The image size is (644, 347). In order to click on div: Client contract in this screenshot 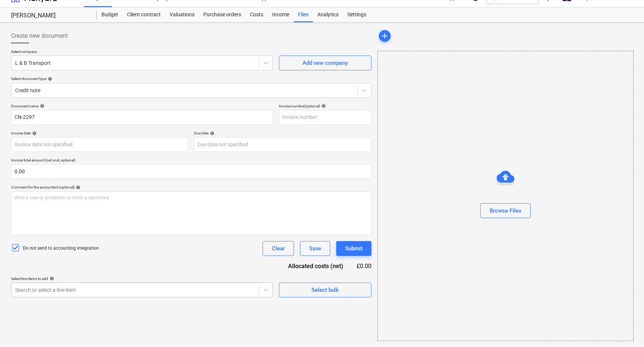, I will do `click(144, 15)`.